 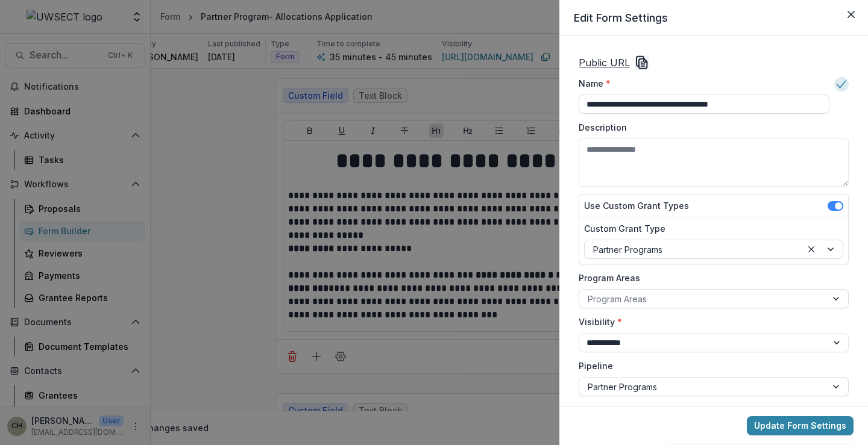 What do you see at coordinates (700, 83) in the screenshot?
I see `label: Name` at bounding box center [700, 83].